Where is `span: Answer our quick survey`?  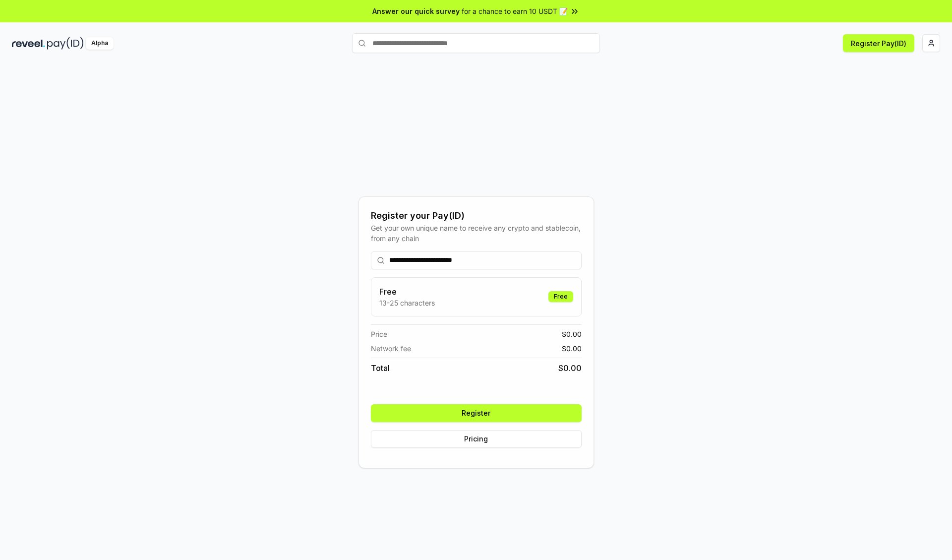
span: Answer our quick survey is located at coordinates (416, 11).